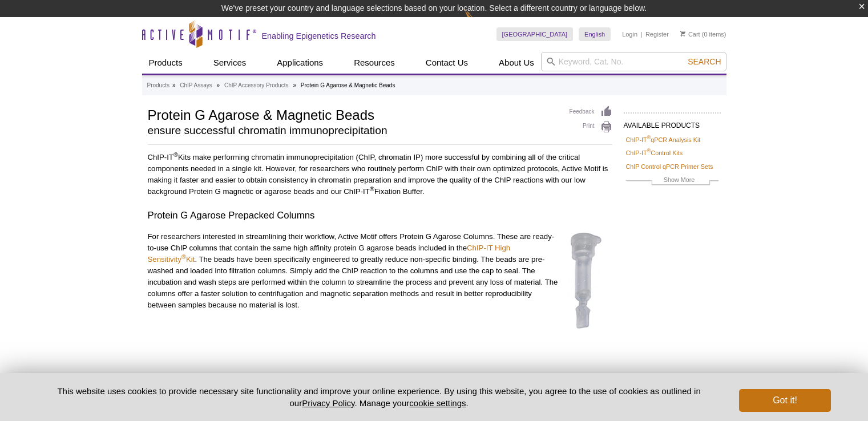  I want to click on p: This website uses cookies to provide necessary site functionality and improve your online experie..., so click(379, 397).